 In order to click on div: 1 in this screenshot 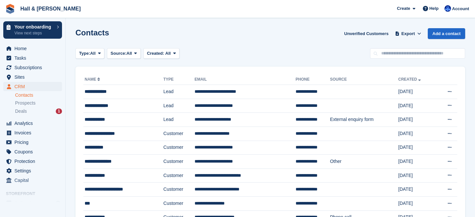, I will do `click(59, 111)`.